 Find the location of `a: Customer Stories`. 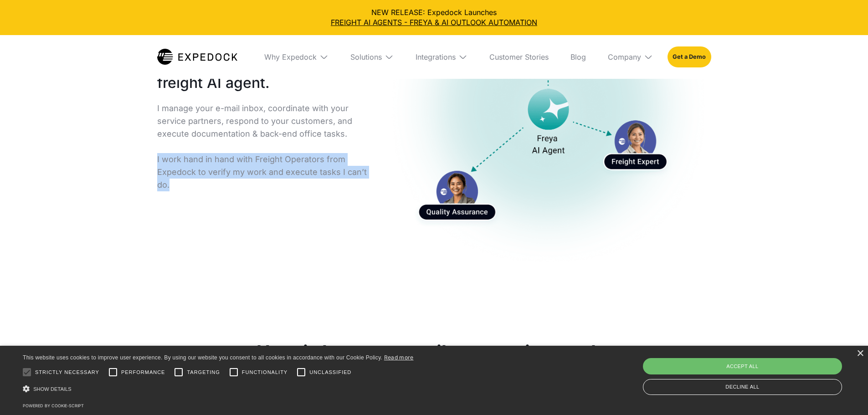

a: Customer Stories is located at coordinates (519, 57).